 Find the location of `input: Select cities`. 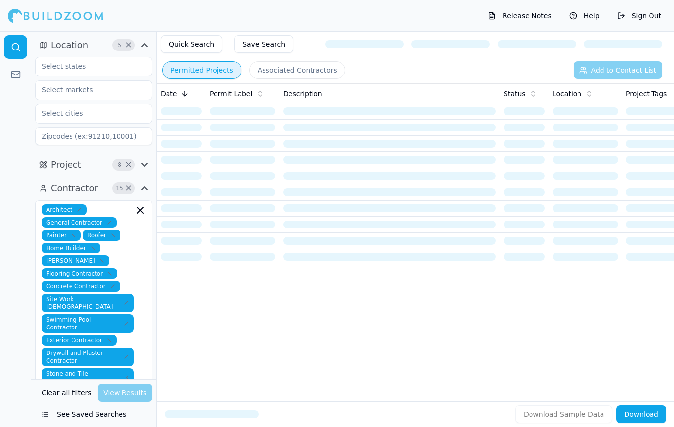

input: Select cities is located at coordinates (88, 113).